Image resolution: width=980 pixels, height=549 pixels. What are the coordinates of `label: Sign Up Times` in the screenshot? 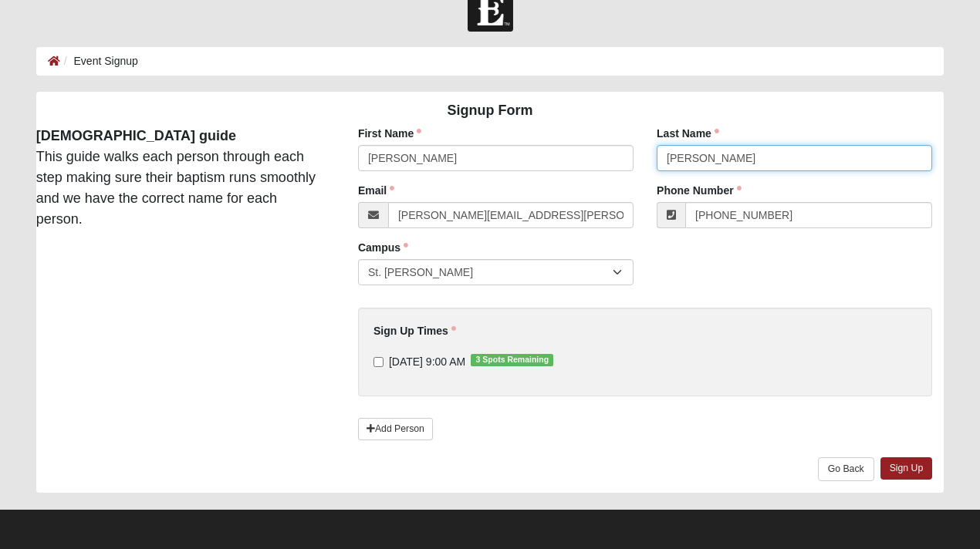 It's located at (414, 331).